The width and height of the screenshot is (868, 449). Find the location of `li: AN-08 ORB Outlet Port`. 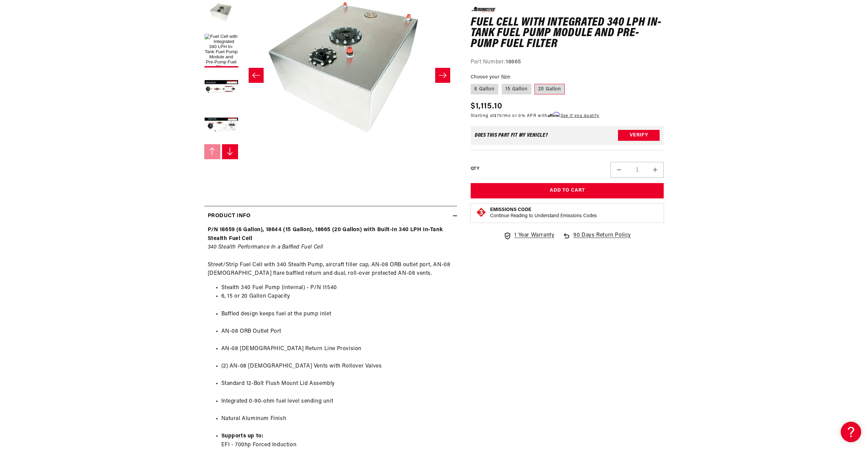

li: AN-08 ORB Outlet Port is located at coordinates (337, 336).